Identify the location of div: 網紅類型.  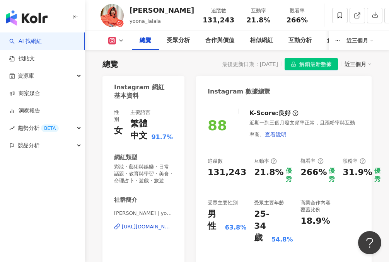
(126, 157).